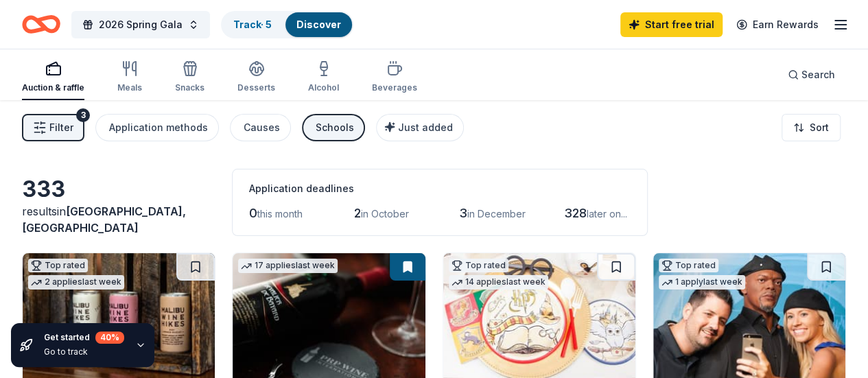  I want to click on div: Desserts, so click(256, 88).